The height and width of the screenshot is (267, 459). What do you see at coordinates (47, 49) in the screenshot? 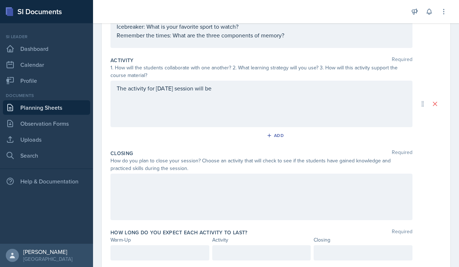
I see `a: Dashboard` at bounding box center [47, 49].